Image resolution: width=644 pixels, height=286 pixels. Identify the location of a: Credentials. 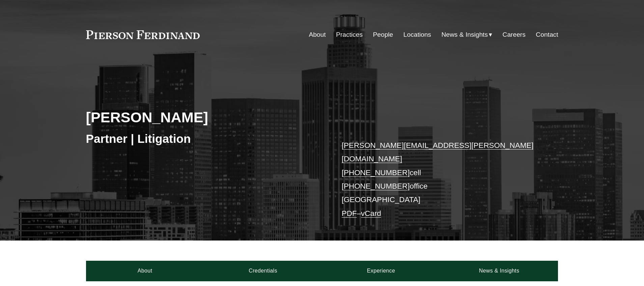
(263, 271).